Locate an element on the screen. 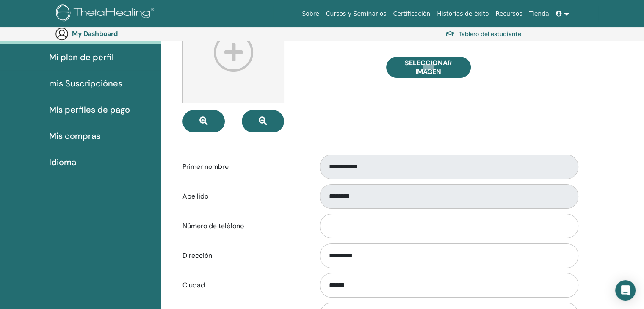 The height and width of the screenshot is (309, 644). img: logo.png is located at coordinates (106, 13).